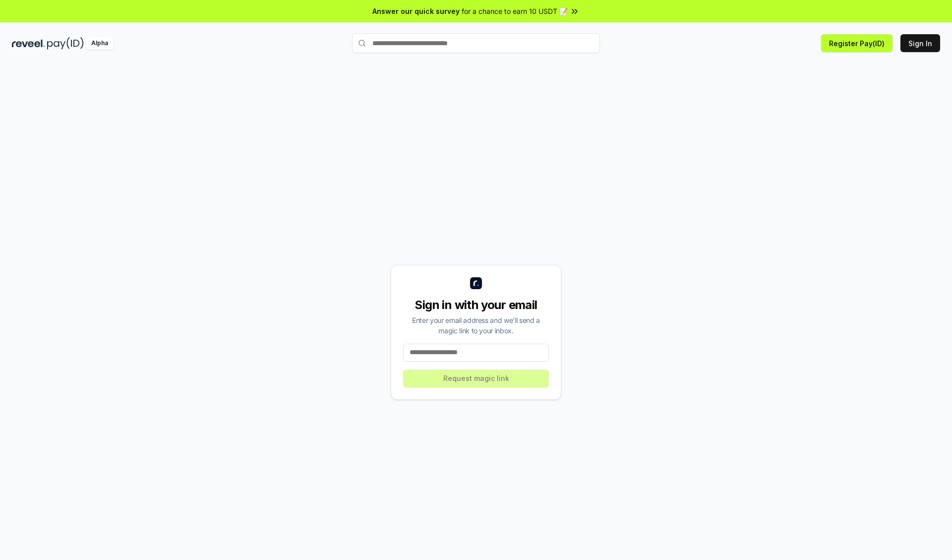  What do you see at coordinates (100, 44) in the screenshot?
I see `div: Alpha` at bounding box center [100, 44].